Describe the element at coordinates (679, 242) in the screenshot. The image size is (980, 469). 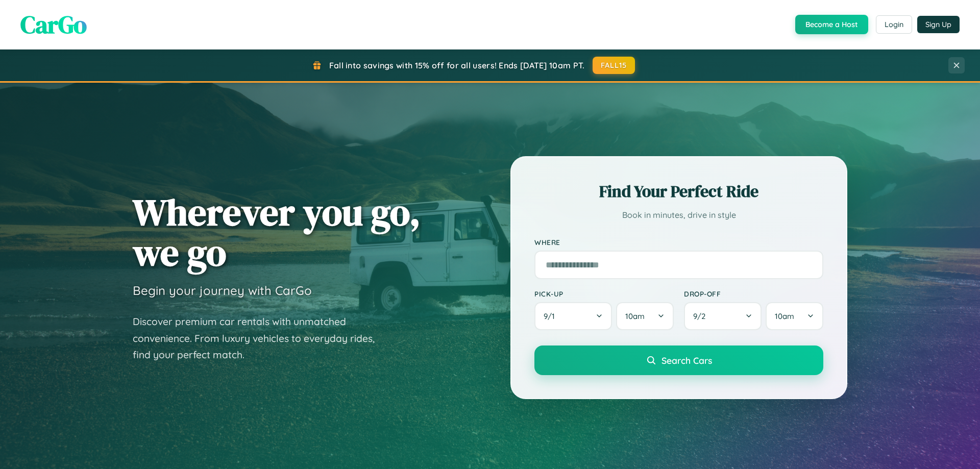
I see `label: Where` at that location.